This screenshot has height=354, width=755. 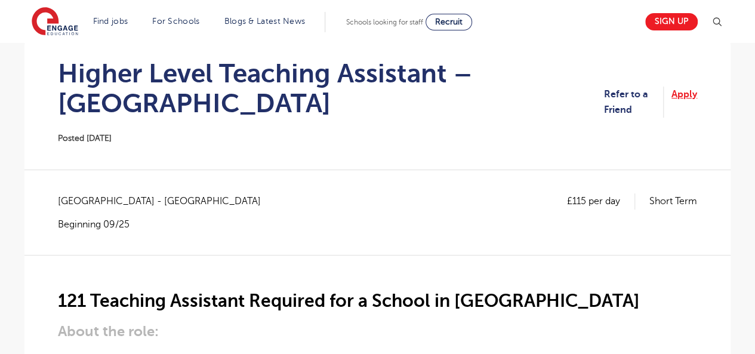 What do you see at coordinates (672, 21) in the screenshot?
I see `a: Sign up` at bounding box center [672, 21].